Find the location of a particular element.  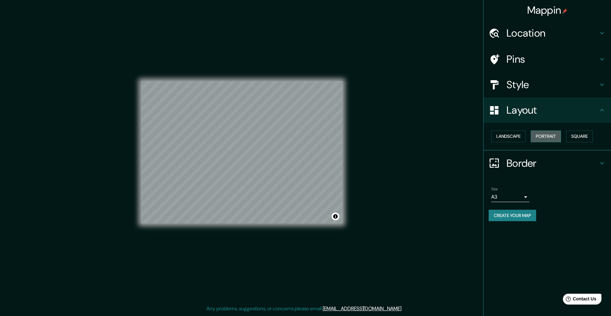

span: Contact Us is located at coordinates (30, 8).